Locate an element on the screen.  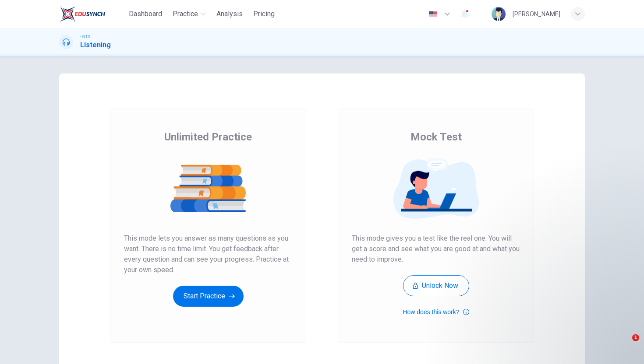
button: Unlock Now is located at coordinates (436, 286).